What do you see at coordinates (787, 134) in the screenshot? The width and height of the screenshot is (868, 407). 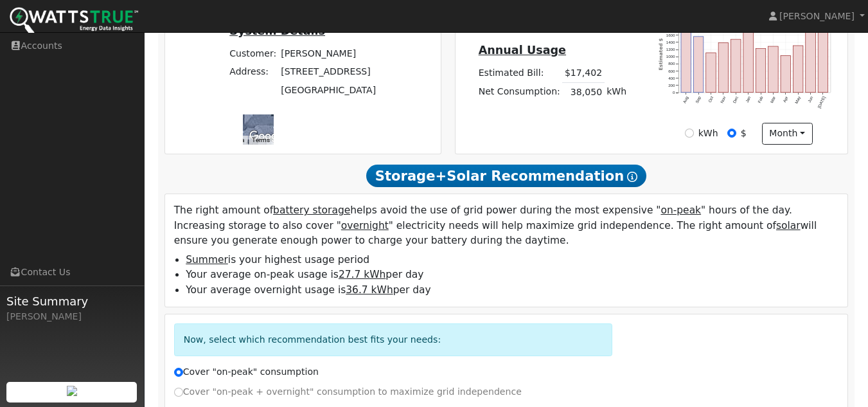 I see `button: month` at bounding box center [787, 134].